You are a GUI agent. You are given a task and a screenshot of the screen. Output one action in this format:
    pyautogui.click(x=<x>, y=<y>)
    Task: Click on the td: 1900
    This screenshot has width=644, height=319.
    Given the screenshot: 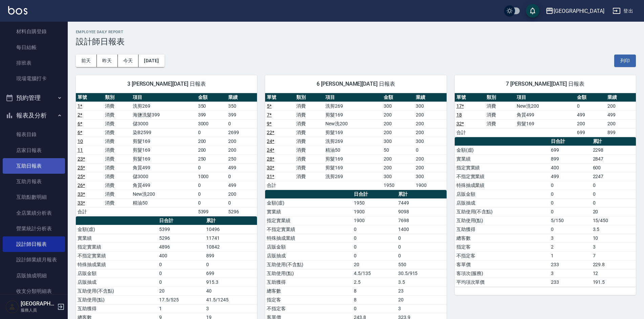 What is the action you would take?
    pyautogui.click(x=374, y=212)
    